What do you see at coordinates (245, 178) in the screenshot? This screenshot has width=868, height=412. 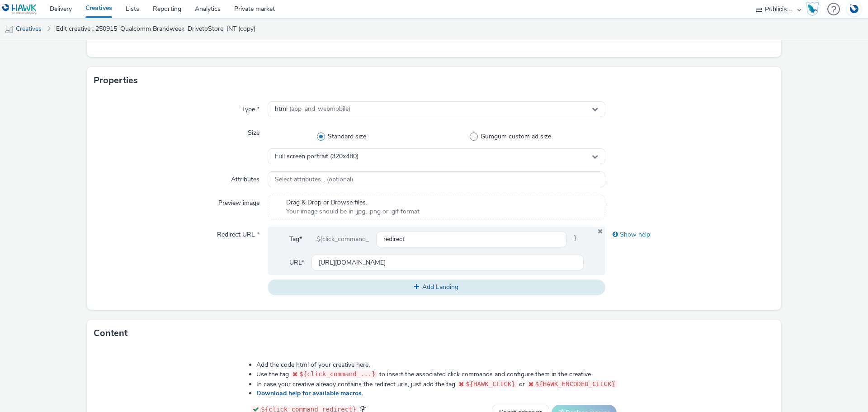 I see `label: Attributes` at bounding box center [245, 178].